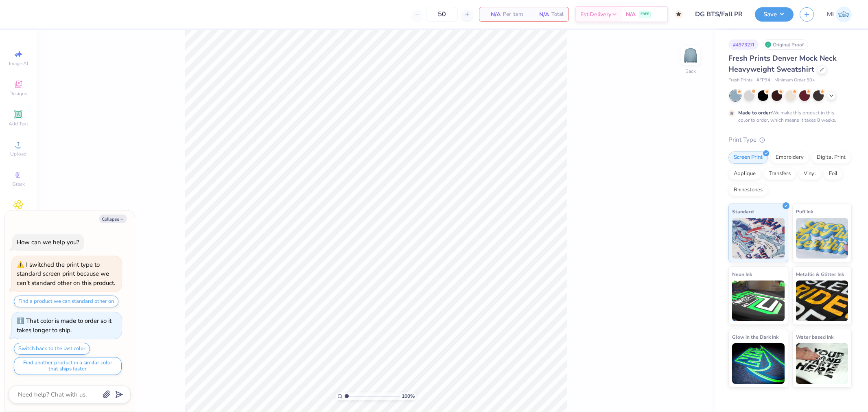  Describe the element at coordinates (755, 113) in the screenshot. I see `strong: Made to order:` at that location.